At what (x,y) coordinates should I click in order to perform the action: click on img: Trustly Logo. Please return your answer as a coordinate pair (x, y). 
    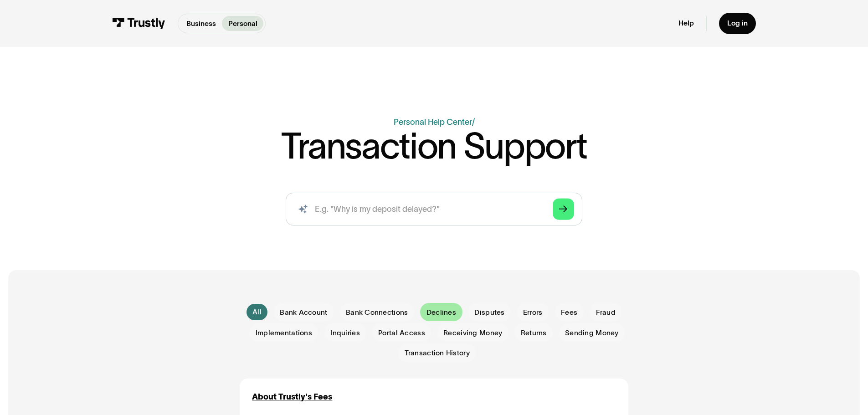
    Looking at the image, I should click on (138, 23).